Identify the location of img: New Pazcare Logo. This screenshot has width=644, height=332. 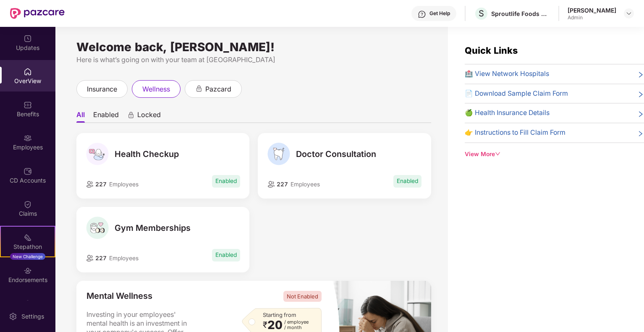
(37, 13).